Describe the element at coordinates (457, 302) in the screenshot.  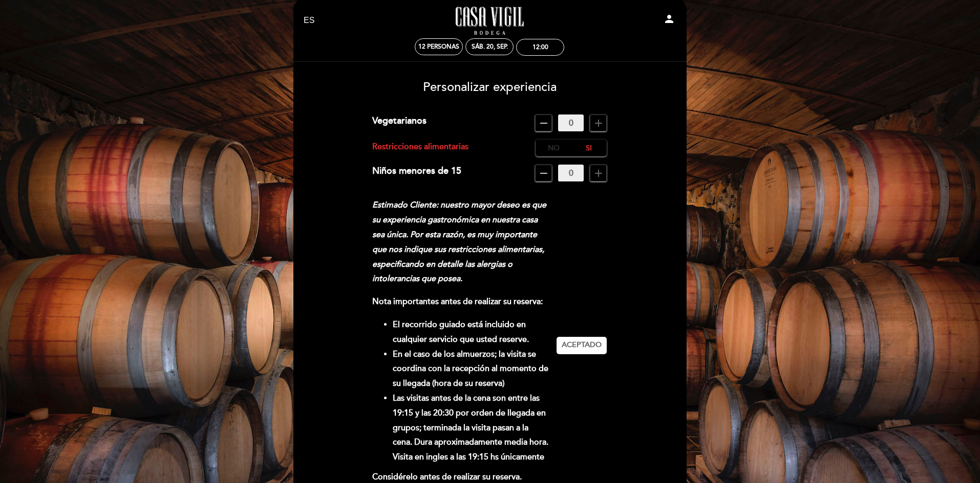
I see `strong: Nota importantes antes de realizar su reserva:` at that location.